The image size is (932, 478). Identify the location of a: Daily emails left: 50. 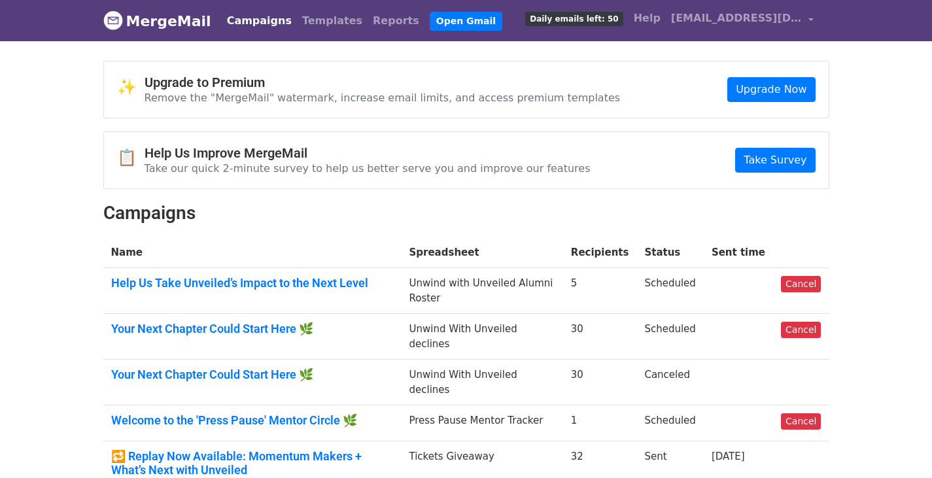
(574, 18).